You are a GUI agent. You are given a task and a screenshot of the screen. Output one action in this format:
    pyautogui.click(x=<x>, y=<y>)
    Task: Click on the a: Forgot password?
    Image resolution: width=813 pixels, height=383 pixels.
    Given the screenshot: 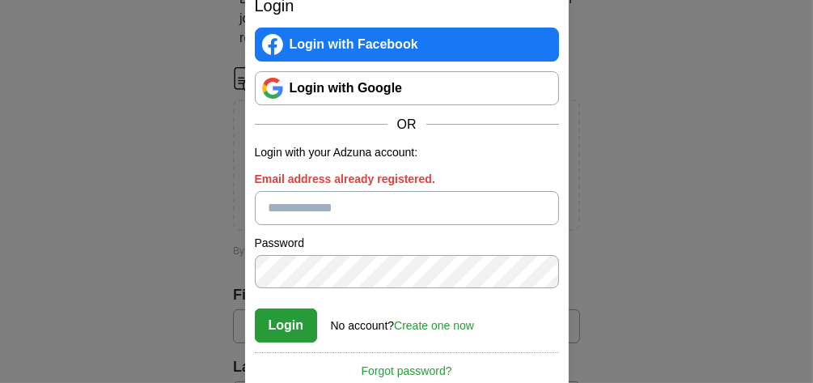 What is the action you would take?
    pyautogui.click(x=407, y=366)
    